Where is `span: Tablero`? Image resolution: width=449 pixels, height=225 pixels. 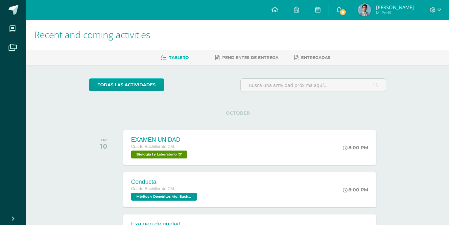
span: Tablero is located at coordinates (179, 57).